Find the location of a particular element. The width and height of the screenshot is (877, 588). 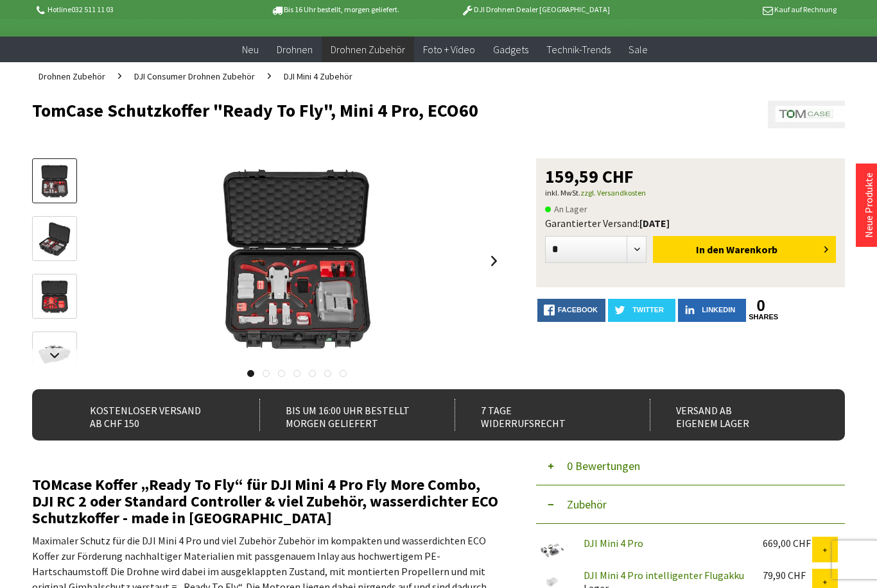

span: Sale is located at coordinates (638, 49).